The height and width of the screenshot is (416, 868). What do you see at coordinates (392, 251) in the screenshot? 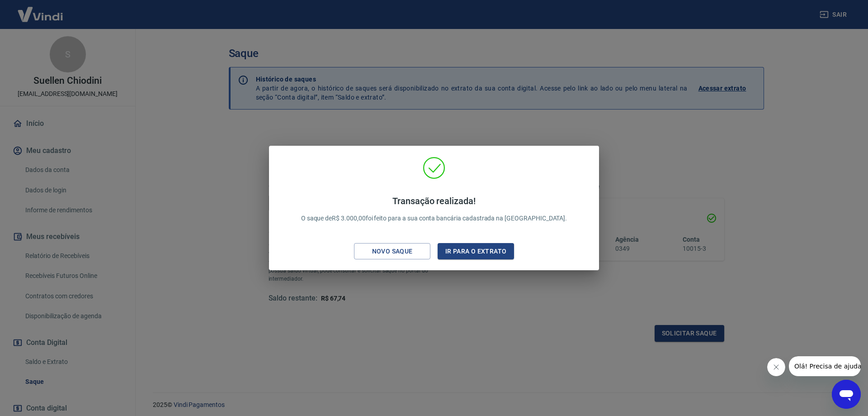
I see `button: Novo saque` at bounding box center [392, 251].